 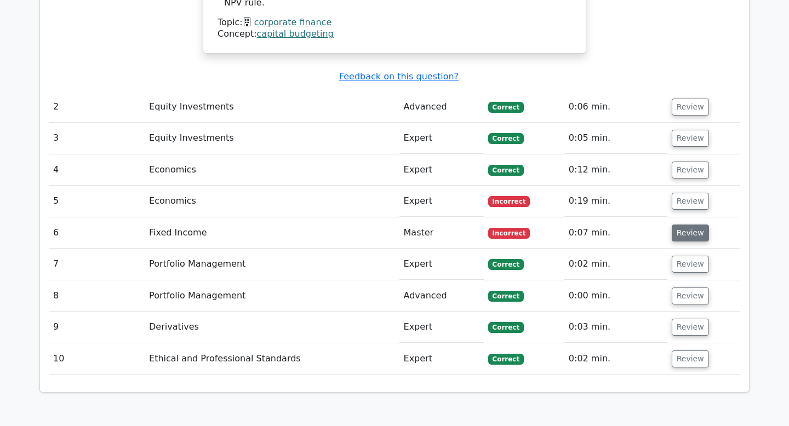 I want to click on a: Feedback on this question?, so click(x=399, y=76).